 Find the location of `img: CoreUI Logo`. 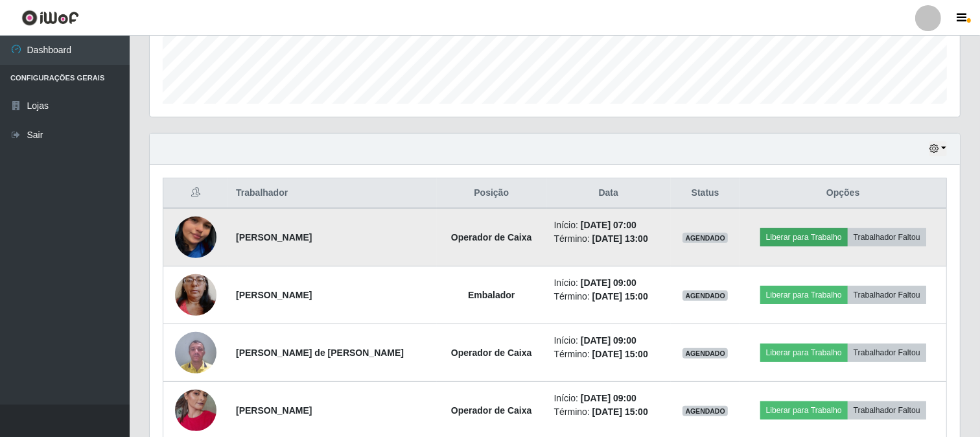

img: CoreUI Logo is located at coordinates (50, 17).